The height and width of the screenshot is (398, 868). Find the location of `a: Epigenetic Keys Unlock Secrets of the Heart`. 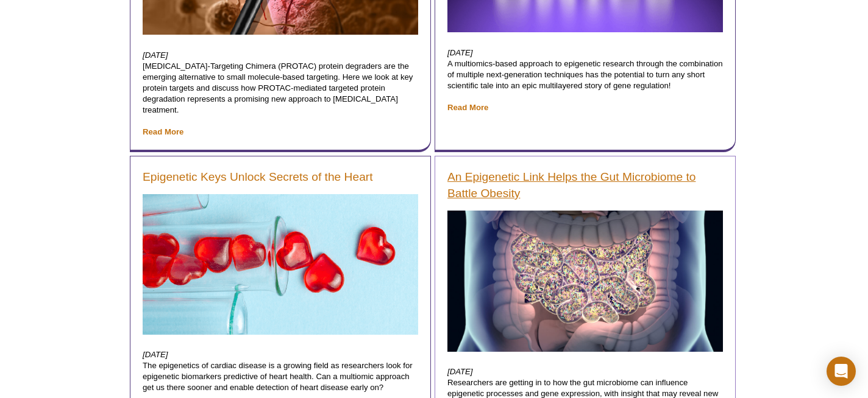

a: Epigenetic Keys Unlock Secrets of the Heart is located at coordinates (258, 177).